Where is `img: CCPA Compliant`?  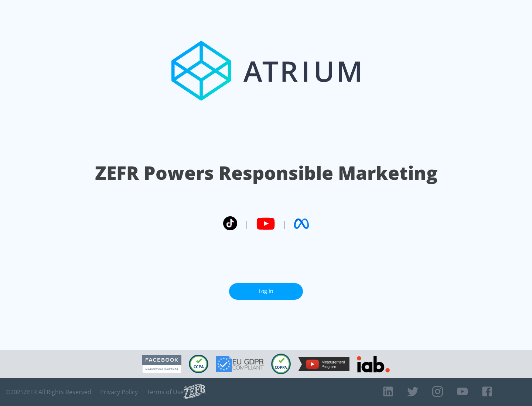
img: CCPA Compliant is located at coordinates (198, 364).